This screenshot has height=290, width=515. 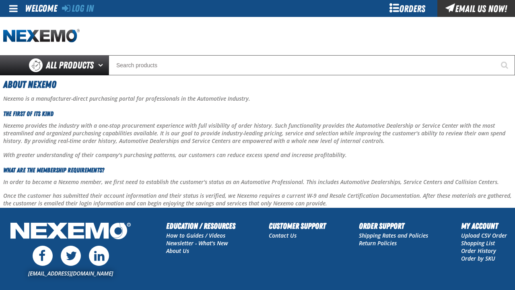 I want to click on h2: Education / Resources, so click(x=201, y=226).